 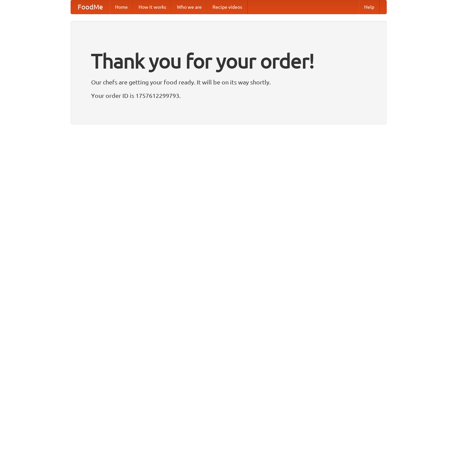 What do you see at coordinates (190, 7) in the screenshot?
I see `a: Who we are` at bounding box center [190, 7].